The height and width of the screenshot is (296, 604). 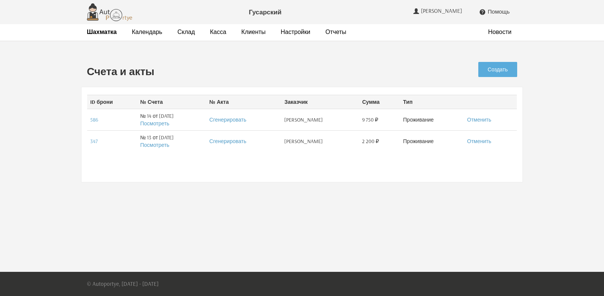 What do you see at coordinates (253, 32) in the screenshot?
I see `a: Клиенты` at bounding box center [253, 32].